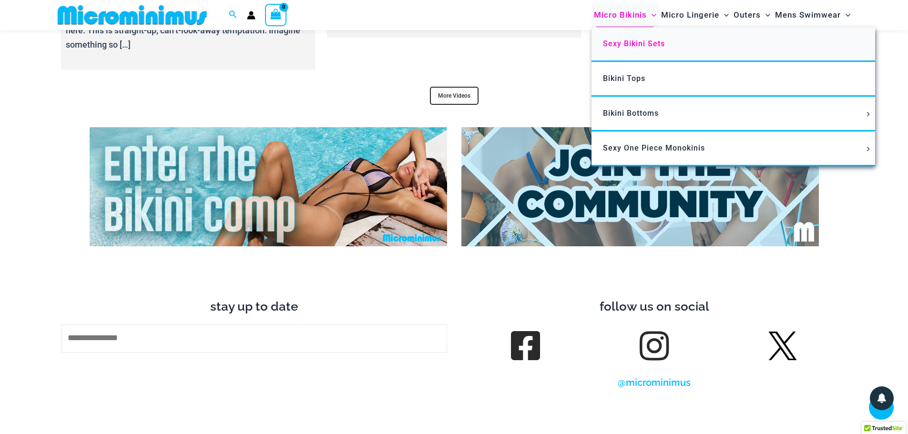  Describe the element at coordinates (733, 114) in the screenshot. I see `a: Bikini BottomsMenu ToggleMenu Toggle` at that location.